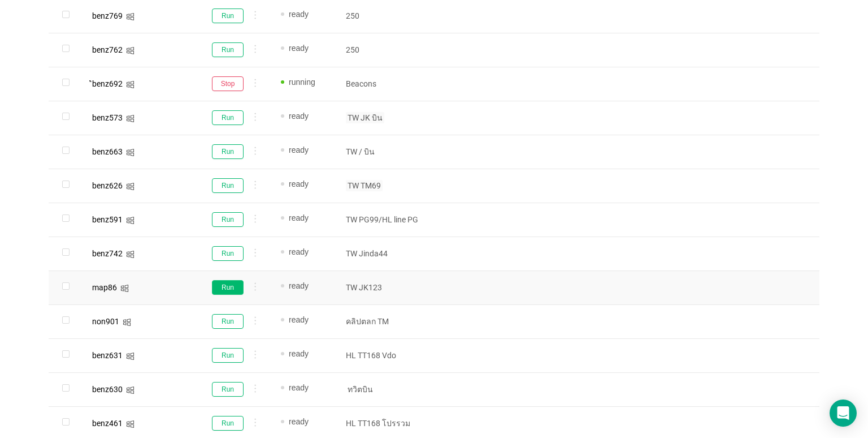  Describe the element at coordinates (360, 389) in the screenshot. I see `span: ทวิตบิน` at that location.